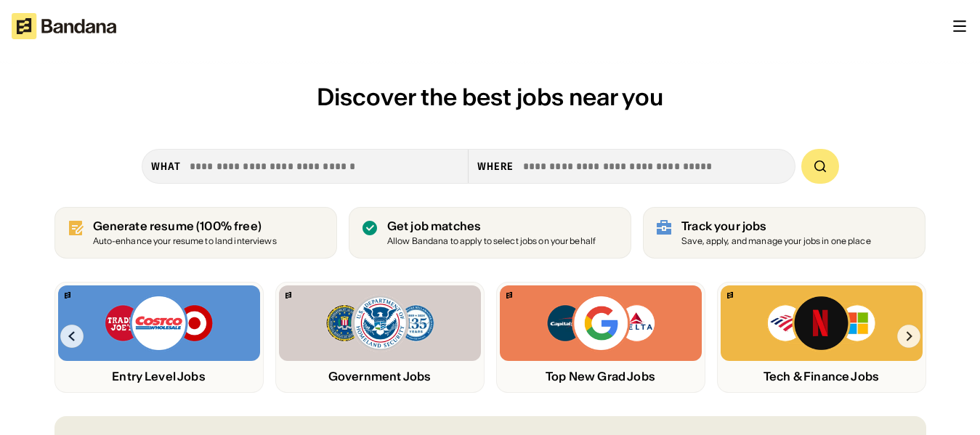  I want to click on img: Right Arrow, so click(909, 336).